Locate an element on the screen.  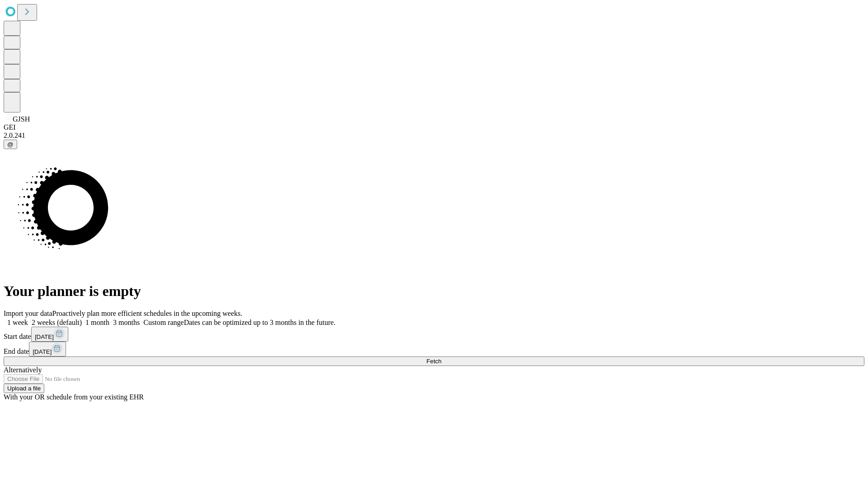
span: 1 month is located at coordinates (97, 322).